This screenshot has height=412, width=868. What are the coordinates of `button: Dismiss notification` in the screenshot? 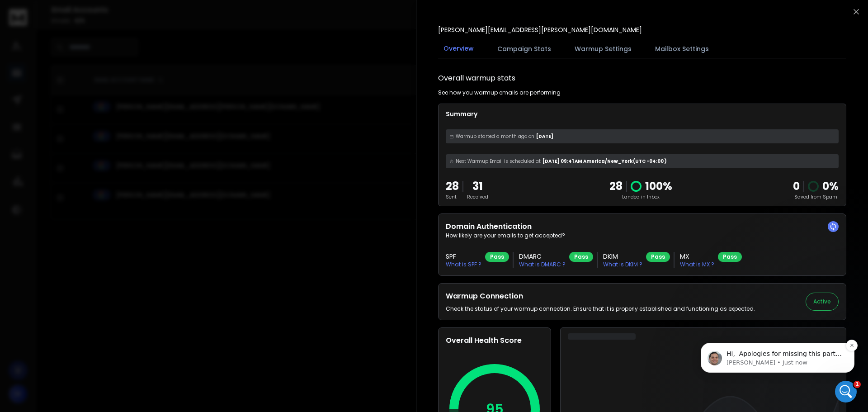 It's located at (165, 59).